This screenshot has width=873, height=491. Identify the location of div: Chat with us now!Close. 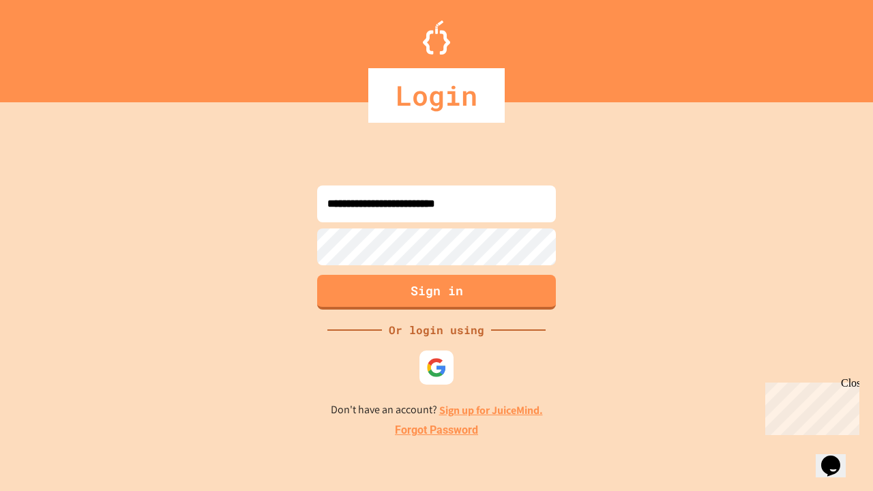
(50, 46).